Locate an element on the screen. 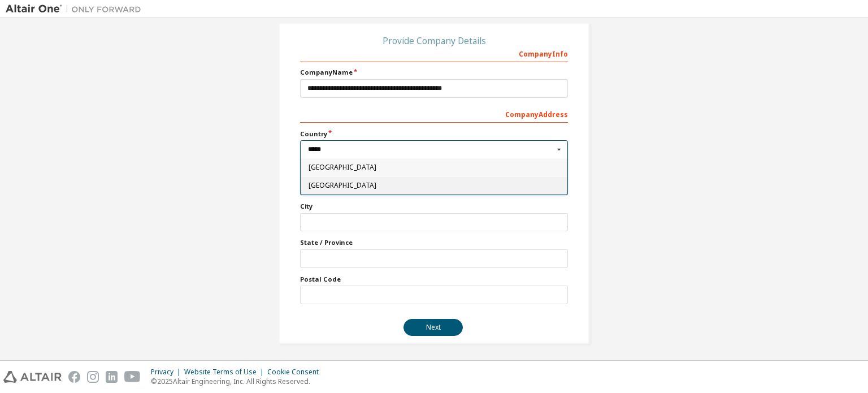 This screenshot has height=393, width=868. button: Next is located at coordinates (433, 327).